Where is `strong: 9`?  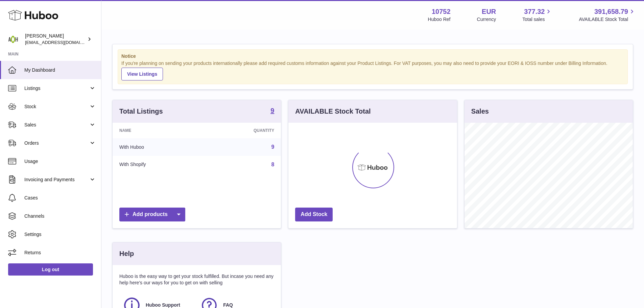
strong: 9 is located at coordinates (272, 111).